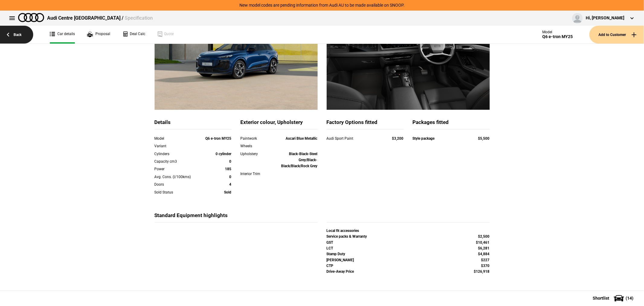 This screenshot has height=306, width=644. Describe the element at coordinates (354, 138) in the screenshot. I see `div: Audi Sport Paint` at that location.